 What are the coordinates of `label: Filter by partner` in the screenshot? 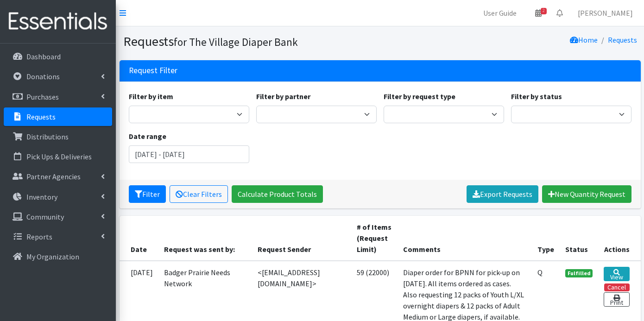 It's located at (283, 96).